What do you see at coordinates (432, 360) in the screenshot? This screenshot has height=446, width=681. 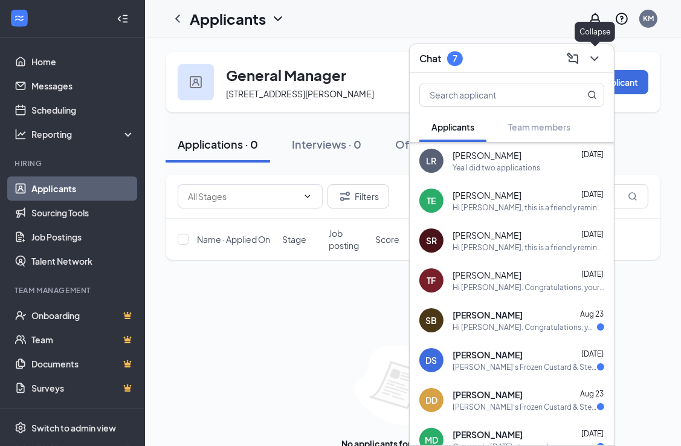 I see `div: DS` at bounding box center [432, 360].